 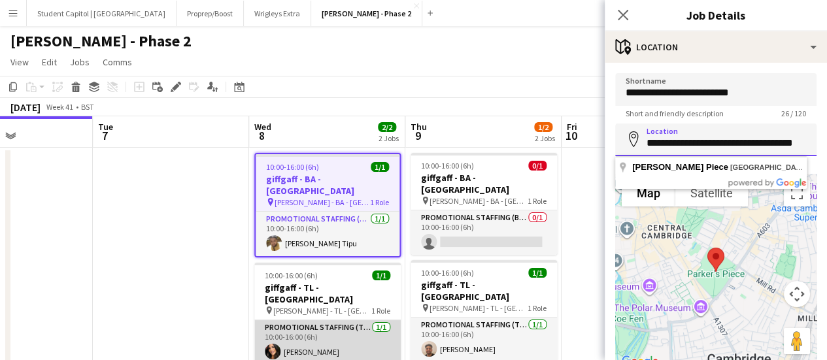 What do you see at coordinates (649, 194) in the screenshot?
I see `button: Show street map` at bounding box center [649, 194].